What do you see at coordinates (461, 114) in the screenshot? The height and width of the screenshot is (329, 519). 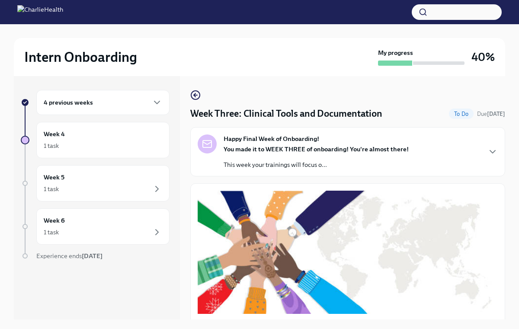 I see `span: To Do` at bounding box center [461, 114].